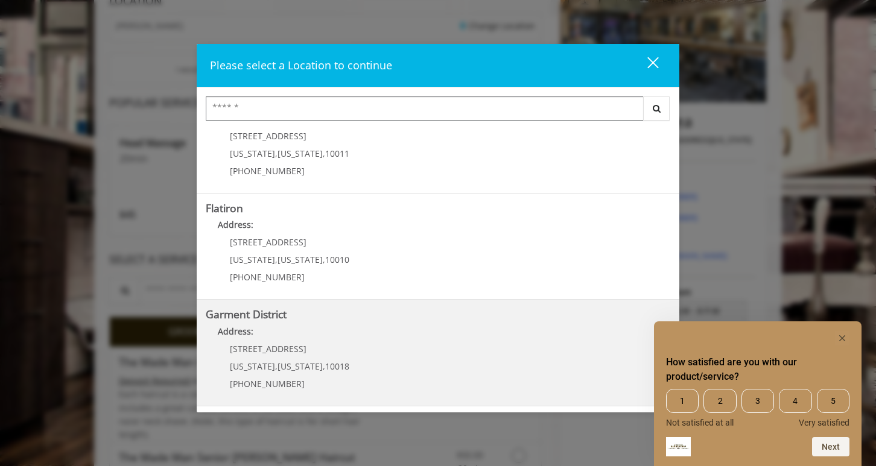 This screenshot has height=466, width=876. What do you see at coordinates (224, 208) in the screenshot?
I see `b: Flatiron` at bounding box center [224, 208].